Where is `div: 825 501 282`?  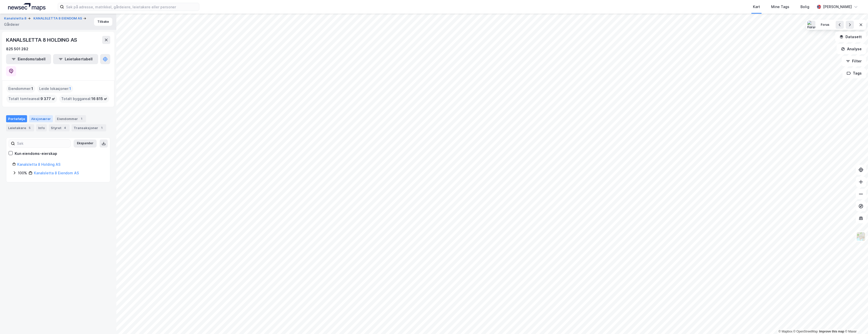 div: 825 501 282 is located at coordinates (17, 49).